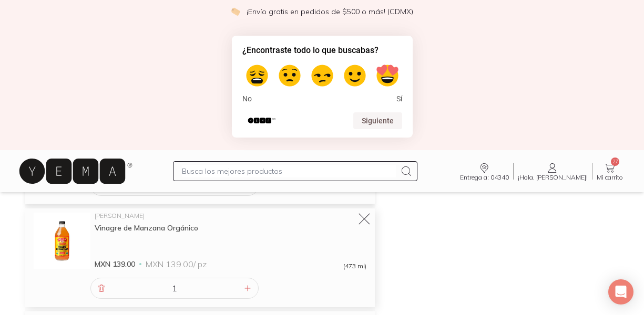 The image size is (644, 315). Describe the element at coordinates (289, 172) in the screenshot. I see `input: Busca los mejores productos` at that location.